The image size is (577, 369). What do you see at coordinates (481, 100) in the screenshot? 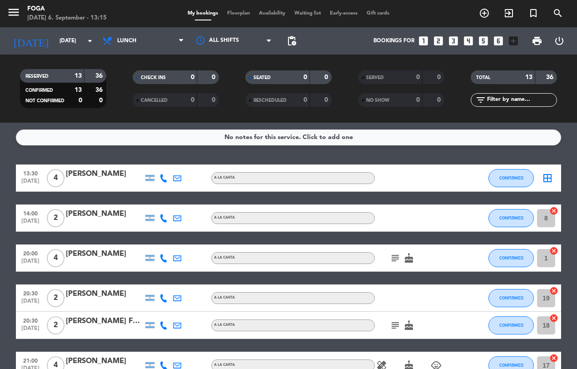
I see `i: filter_list` at bounding box center [481, 100].